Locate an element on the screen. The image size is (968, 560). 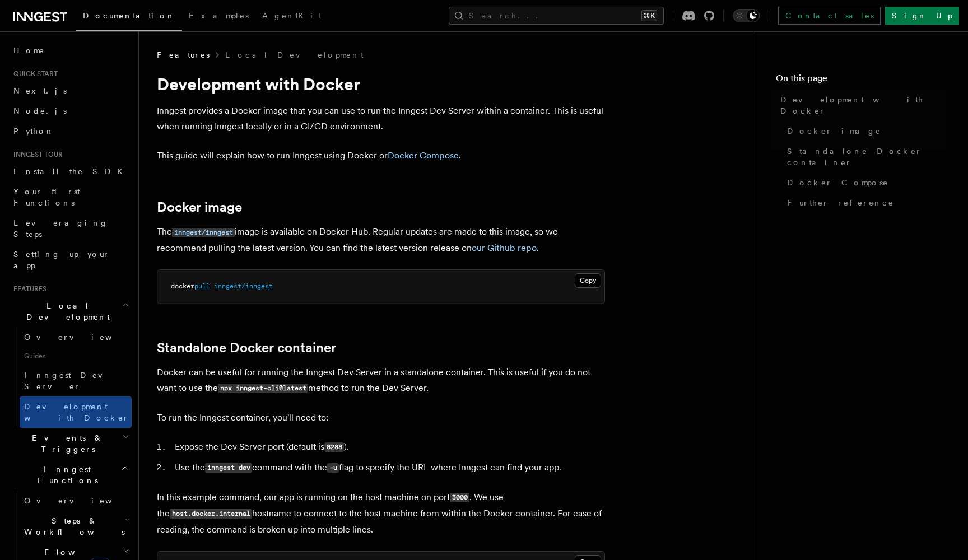
button: Copy is located at coordinates (588, 280).